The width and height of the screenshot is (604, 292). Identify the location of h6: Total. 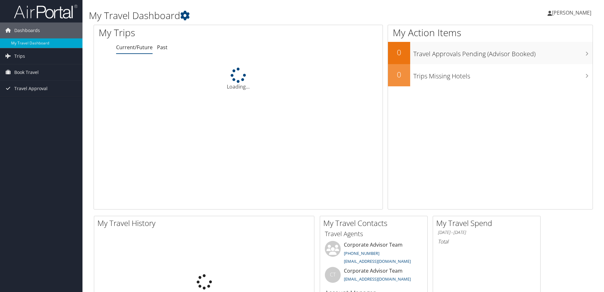
(487, 241).